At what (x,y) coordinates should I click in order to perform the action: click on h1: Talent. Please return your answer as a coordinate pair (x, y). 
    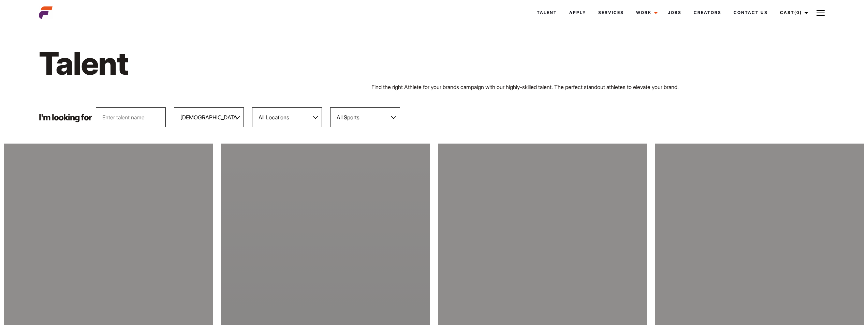
    Looking at the image, I should click on (268, 63).